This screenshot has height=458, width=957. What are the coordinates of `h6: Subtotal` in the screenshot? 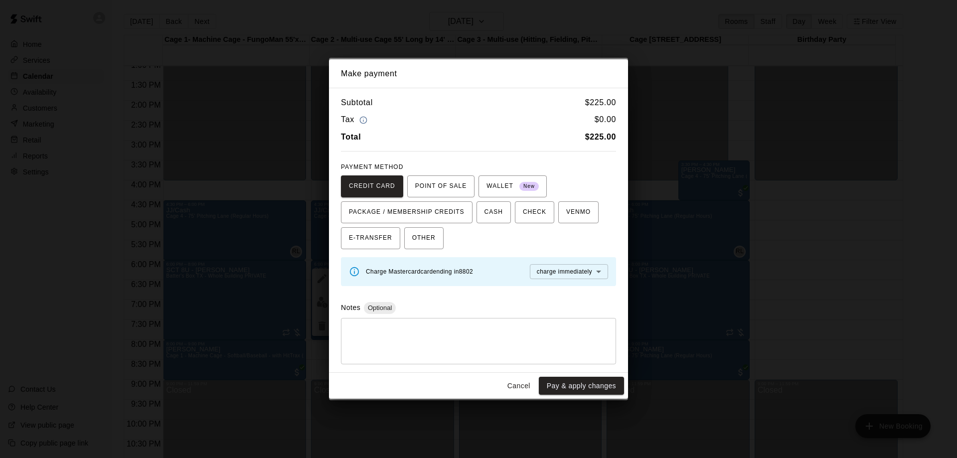 It's located at (357, 103).